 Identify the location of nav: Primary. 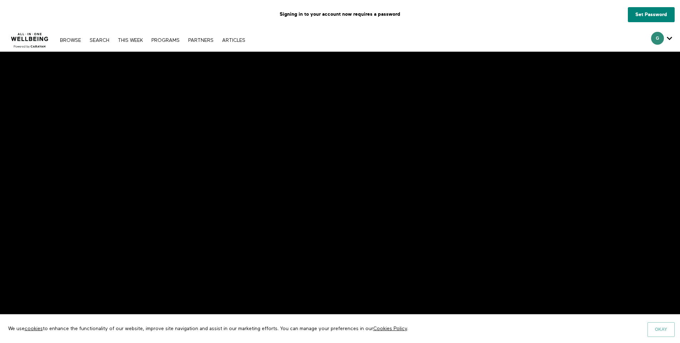
(153, 40).